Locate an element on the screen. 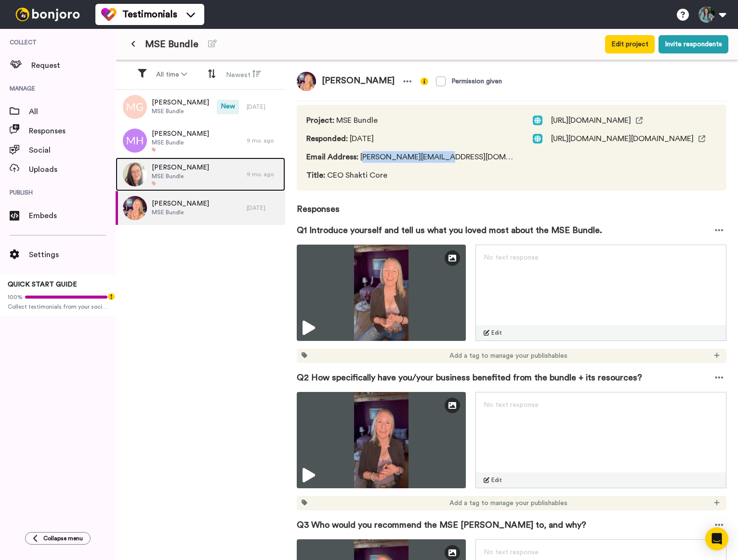 The image size is (738, 560). img: bj-logo-header-white.svg is located at coordinates (48, 15).